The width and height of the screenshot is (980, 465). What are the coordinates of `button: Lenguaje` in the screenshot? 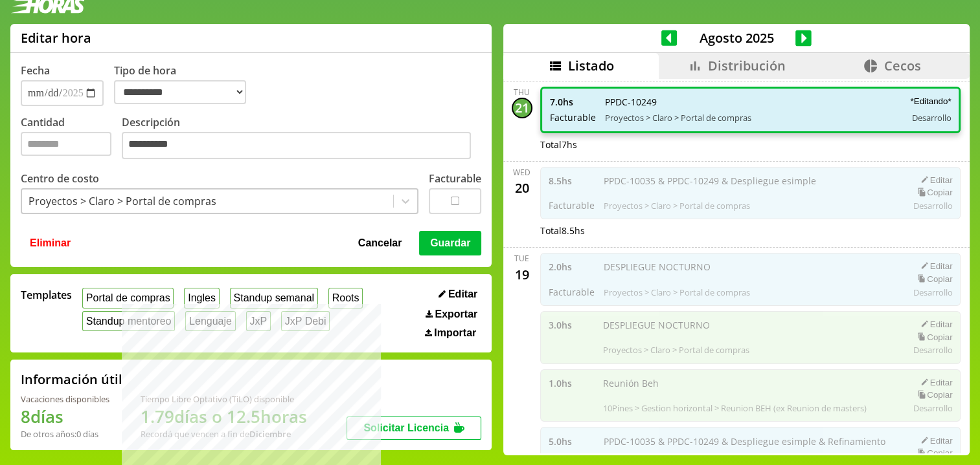 It's located at (209, 321).